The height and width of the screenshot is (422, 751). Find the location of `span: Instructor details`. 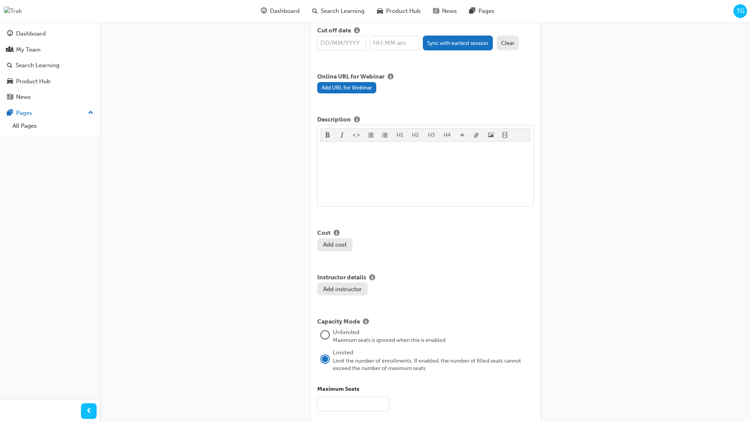

span: Instructor details is located at coordinates (341, 278).